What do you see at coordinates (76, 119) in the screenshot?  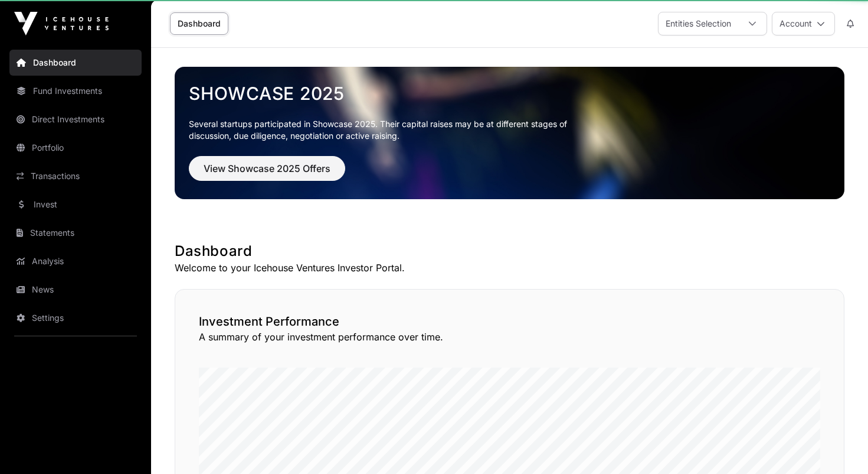 I see `a: Direct Investments` at bounding box center [76, 119].